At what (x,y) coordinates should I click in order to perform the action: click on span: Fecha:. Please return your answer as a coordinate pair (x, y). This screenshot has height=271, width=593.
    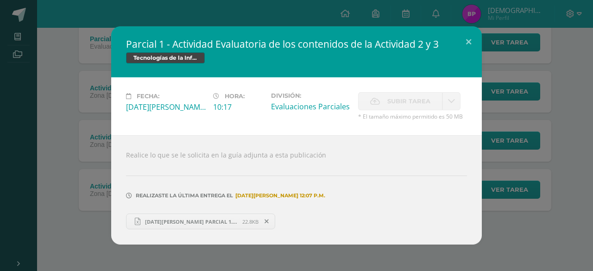
    Looking at the image, I should click on (148, 96).